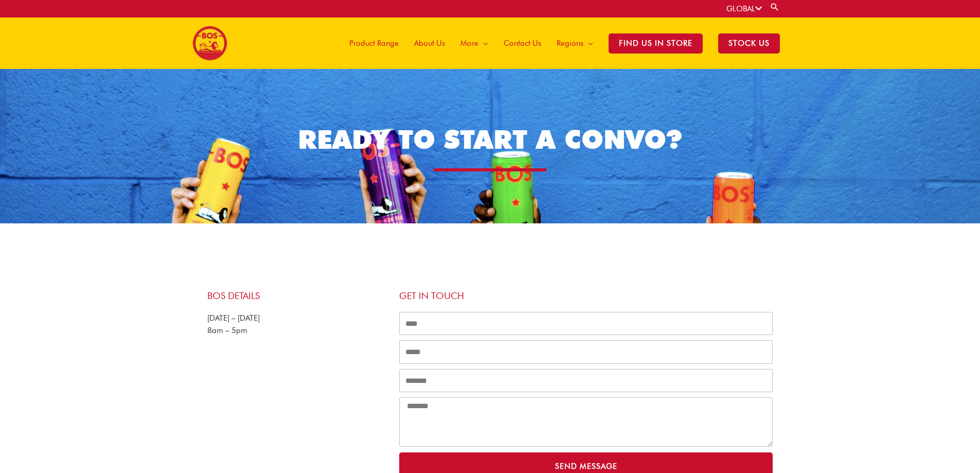  I want to click on span: More, so click(469, 43).